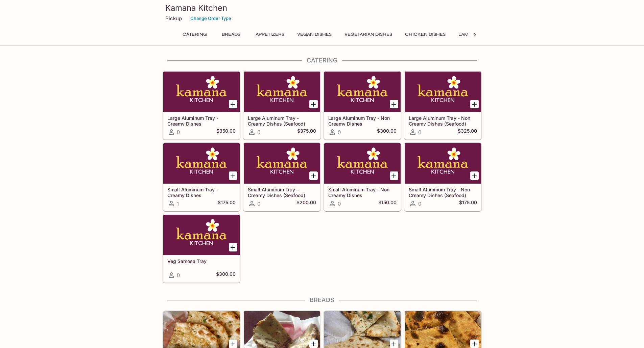  Describe the element at coordinates (443, 192) in the screenshot. I see `h5: Small Aluminum Tray - Non Creamy Dishes (Seafood)` at that location.